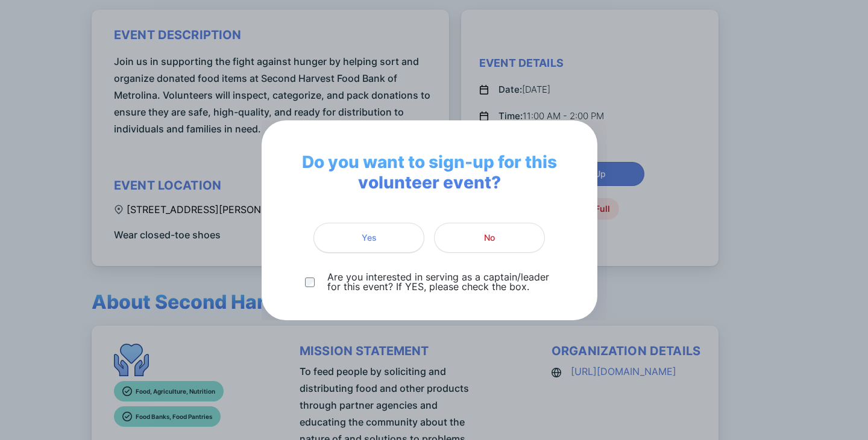 The width and height of the screenshot is (868, 440). What do you see at coordinates (369, 237) in the screenshot?
I see `button: Yes` at bounding box center [369, 237].